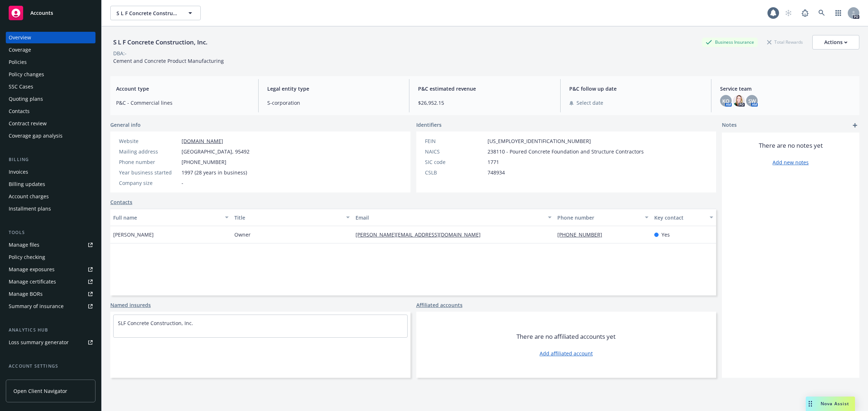 The height and width of the screenshot is (411, 868). Describe the element at coordinates (28, 196) in the screenshot. I see `div: Account charges` at that location.